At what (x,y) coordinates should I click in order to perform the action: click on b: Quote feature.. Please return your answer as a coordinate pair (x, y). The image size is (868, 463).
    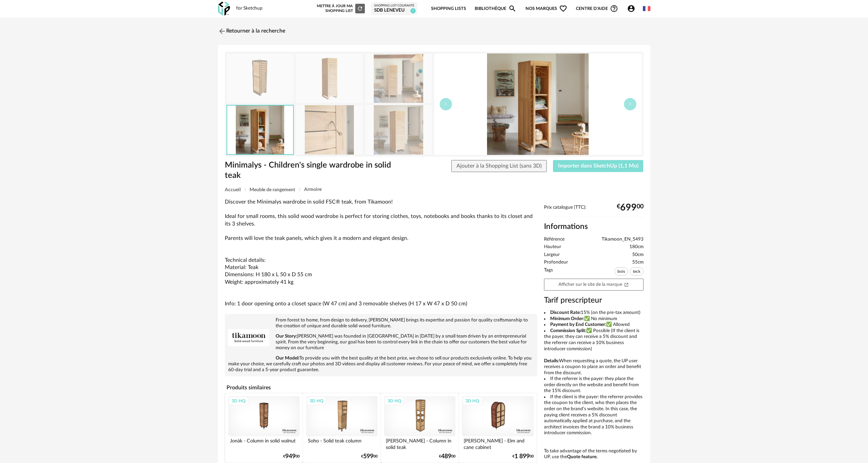
    Looking at the image, I should click on (582, 457).